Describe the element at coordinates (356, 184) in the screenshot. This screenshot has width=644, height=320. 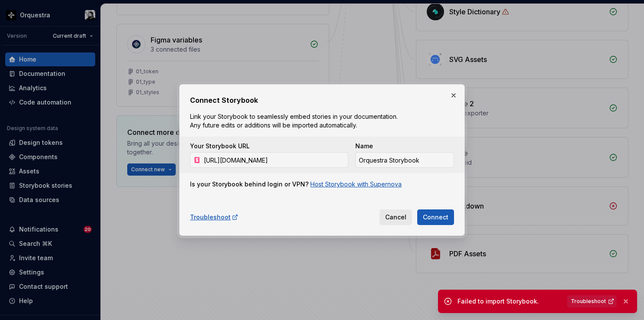
I see `div: Host Storybook with Supernova` at that location.